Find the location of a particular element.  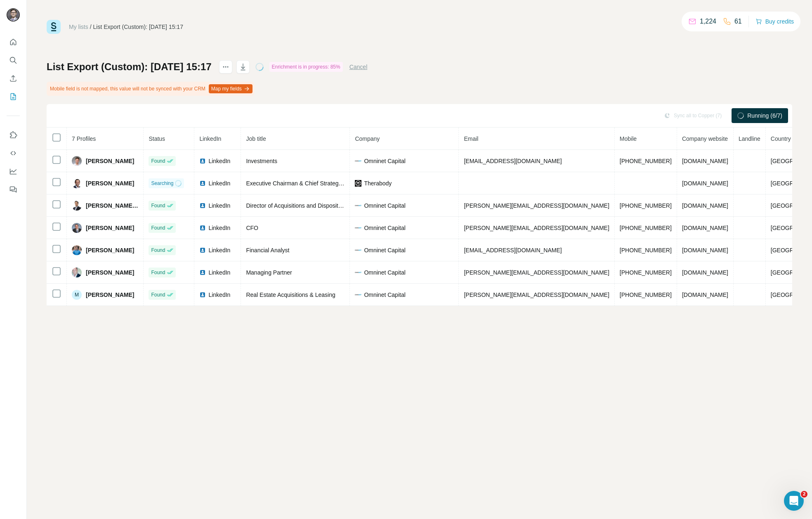

button: Cancel is located at coordinates (359, 67).